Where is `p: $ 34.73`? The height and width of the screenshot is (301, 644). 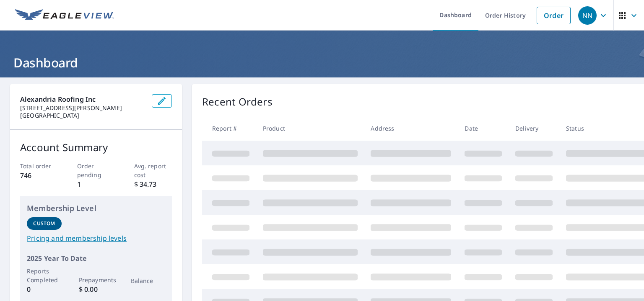 p: $ 34.73 is located at coordinates (153, 185).